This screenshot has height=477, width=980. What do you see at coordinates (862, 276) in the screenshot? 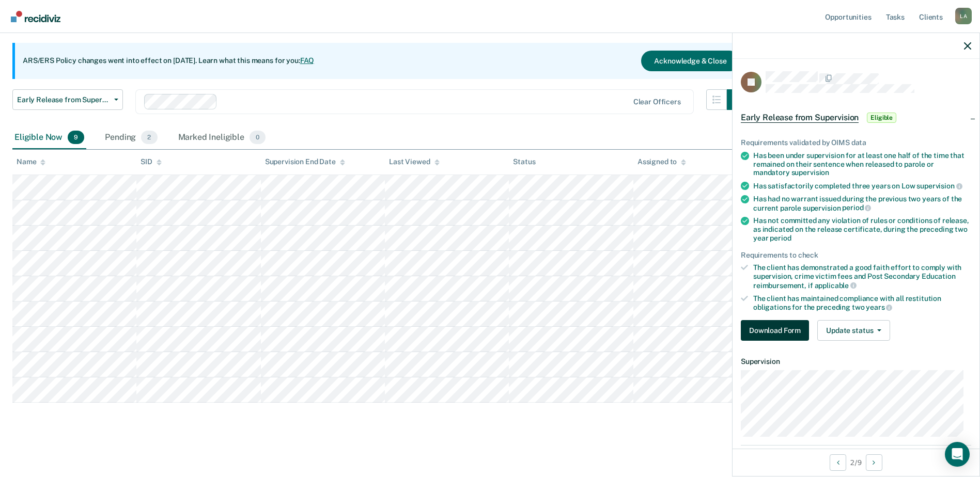
I see `div: The client has demonstrated a good faith effort to comply with supervision, crime victim fees and...` at bounding box center [862, 276].